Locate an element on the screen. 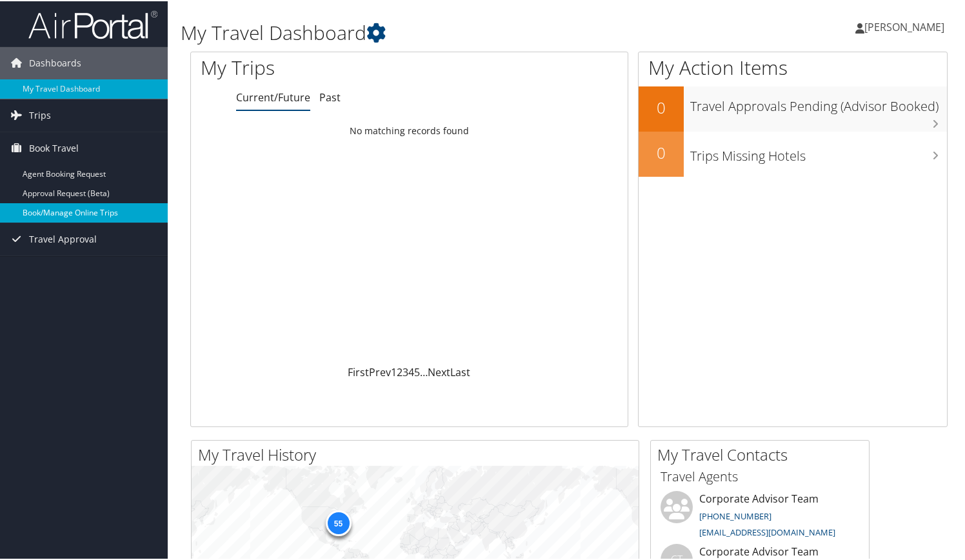 Image resolution: width=965 pixels, height=560 pixels. h3: Trips Missing Hotels is located at coordinates (818, 151).